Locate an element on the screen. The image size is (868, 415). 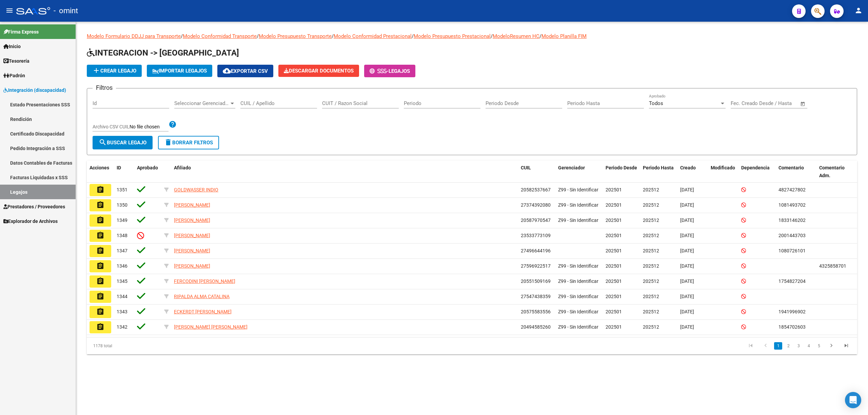
a: Modelo Presupuesto Transporte is located at coordinates (295, 36).